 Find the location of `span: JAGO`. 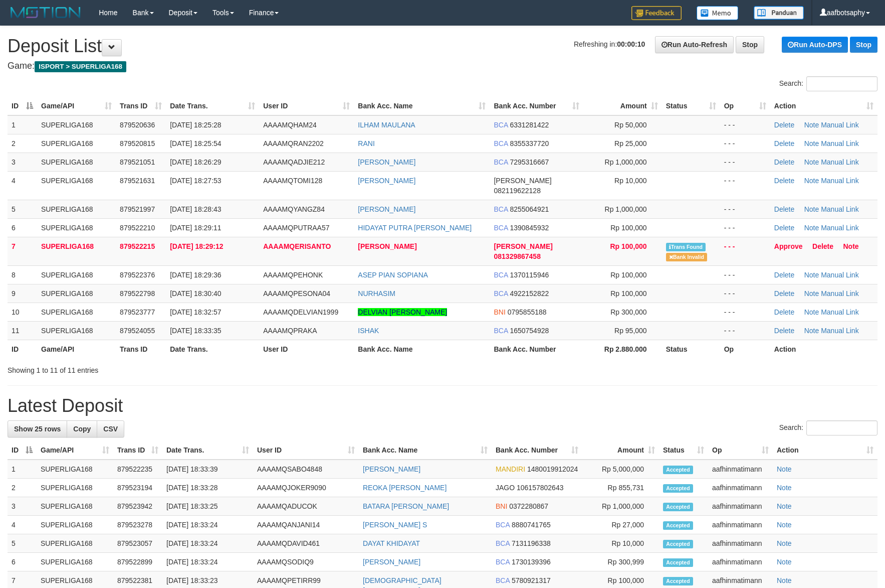

span: JAGO is located at coordinates (505, 487).